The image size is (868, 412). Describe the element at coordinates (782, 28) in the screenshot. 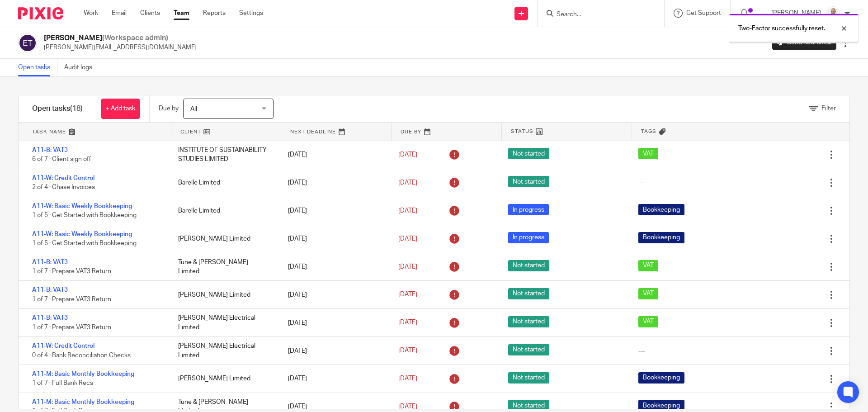

I see `p: Two-Factor successfully reset.` at that location.